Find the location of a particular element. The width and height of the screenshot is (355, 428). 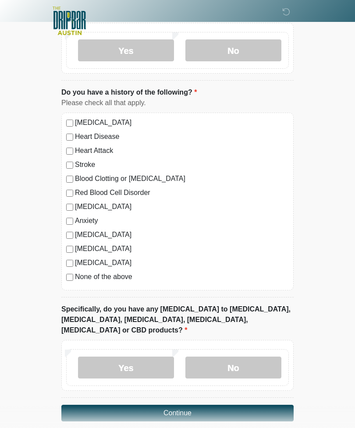

input: Anxiety is located at coordinates (70, 221).